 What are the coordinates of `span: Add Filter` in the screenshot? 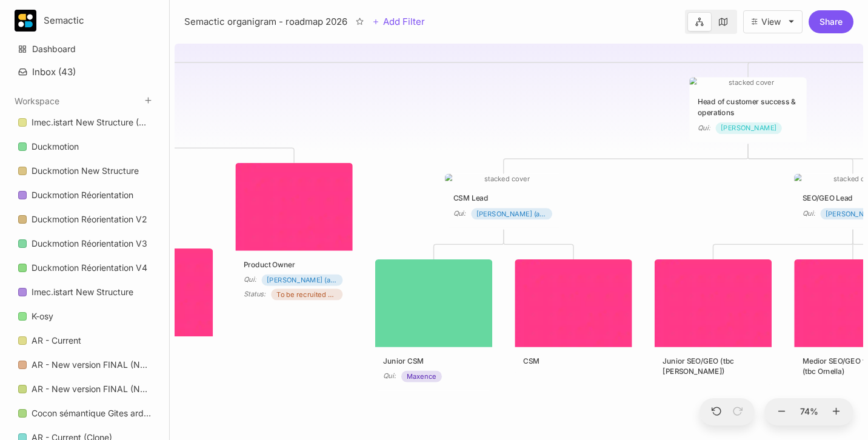 It's located at (402, 22).